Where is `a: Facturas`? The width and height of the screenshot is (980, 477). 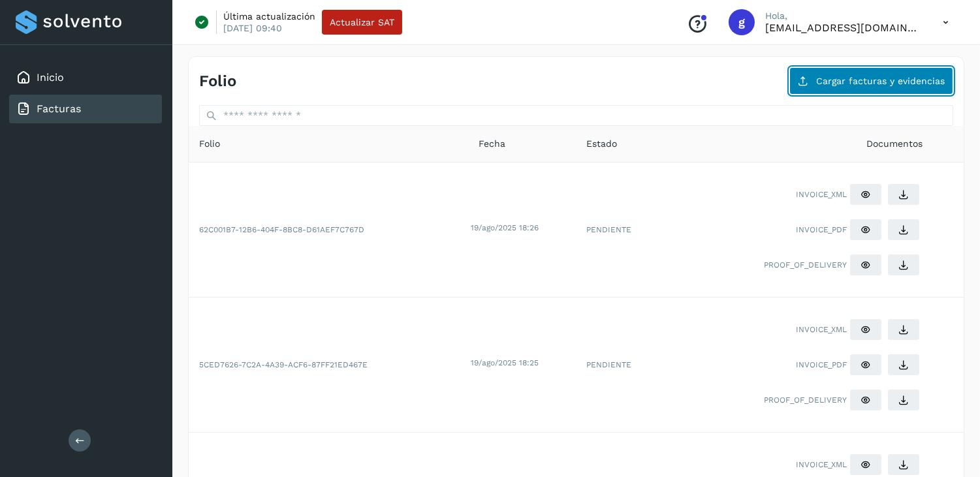
a: Facturas is located at coordinates (58, 109).